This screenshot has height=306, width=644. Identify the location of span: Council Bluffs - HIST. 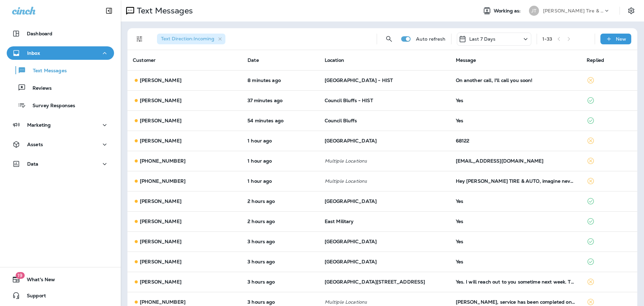
(349, 100).